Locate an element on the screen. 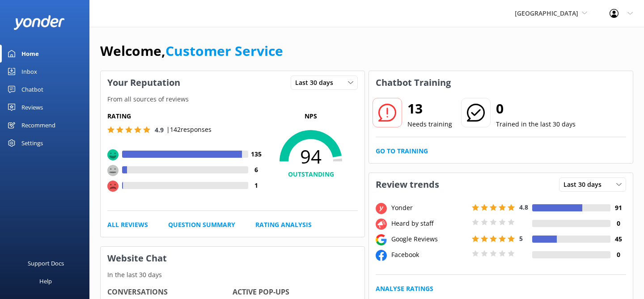  a: All Reviews is located at coordinates (127, 225).